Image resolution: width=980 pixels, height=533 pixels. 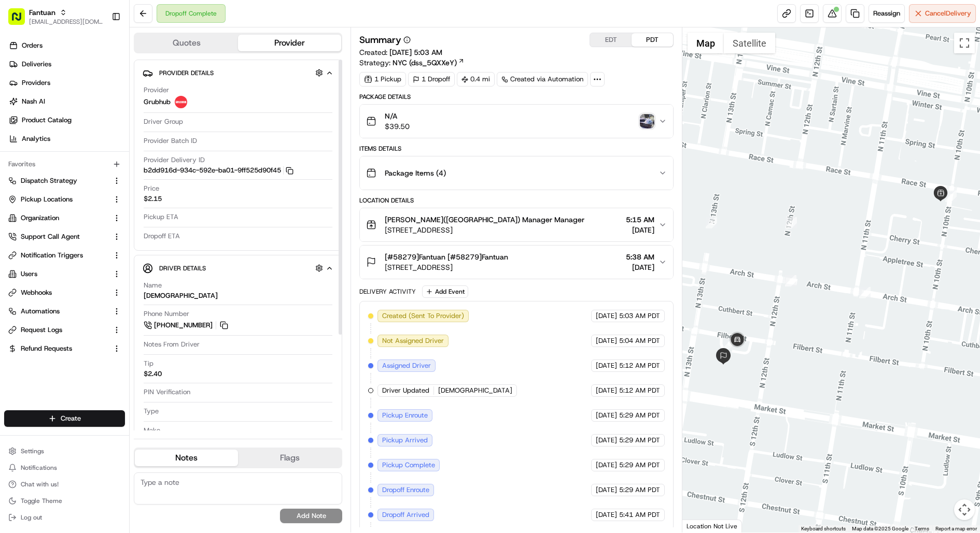 What do you see at coordinates (36, 139) in the screenshot?
I see `span: Analytics` at bounding box center [36, 139].